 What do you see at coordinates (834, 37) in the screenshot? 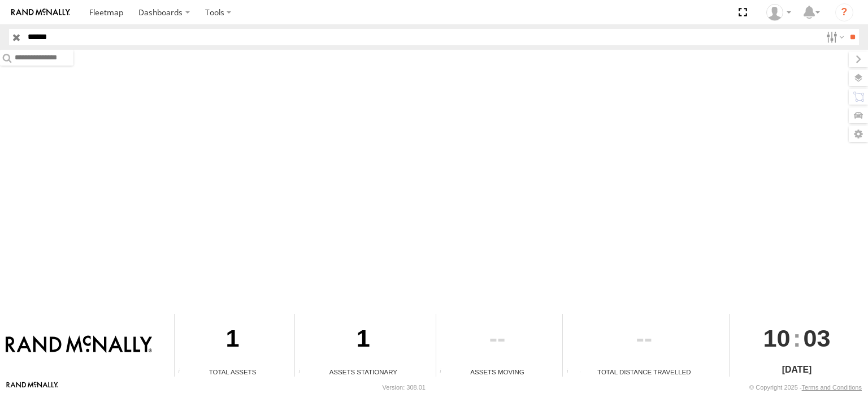
I see `label: Search Filter Options` at bounding box center [834, 37].